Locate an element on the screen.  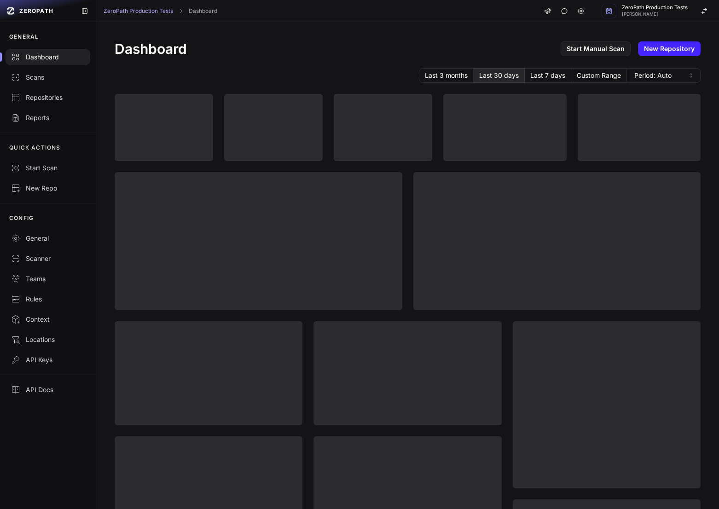
span: Period: Auto is located at coordinates (653, 75).